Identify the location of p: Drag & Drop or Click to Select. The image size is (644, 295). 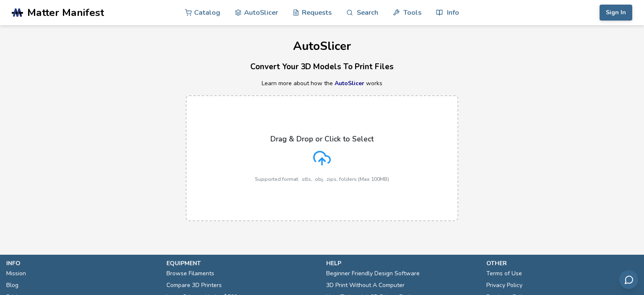
(322, 139).